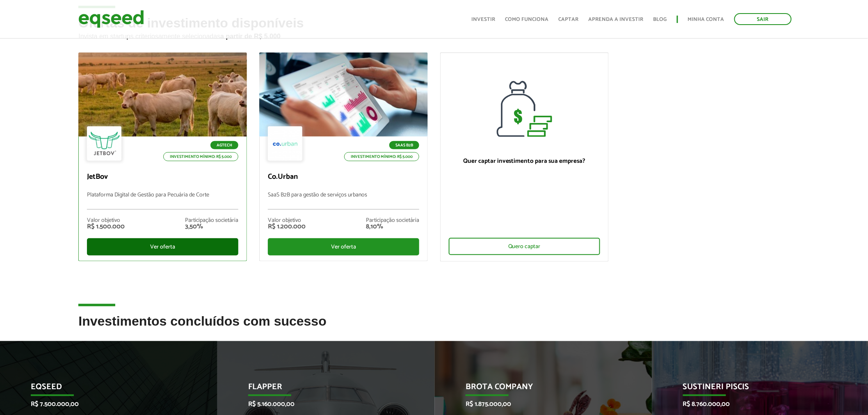  What do you see at coordinates (404, 145) in the screenshot?
I see `p: SaaS B2B` at bounding box center [404, 145].